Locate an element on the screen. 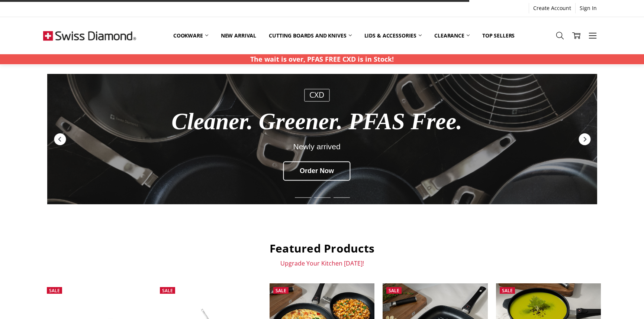  a: Create Account is located at coordinates (552, 8).